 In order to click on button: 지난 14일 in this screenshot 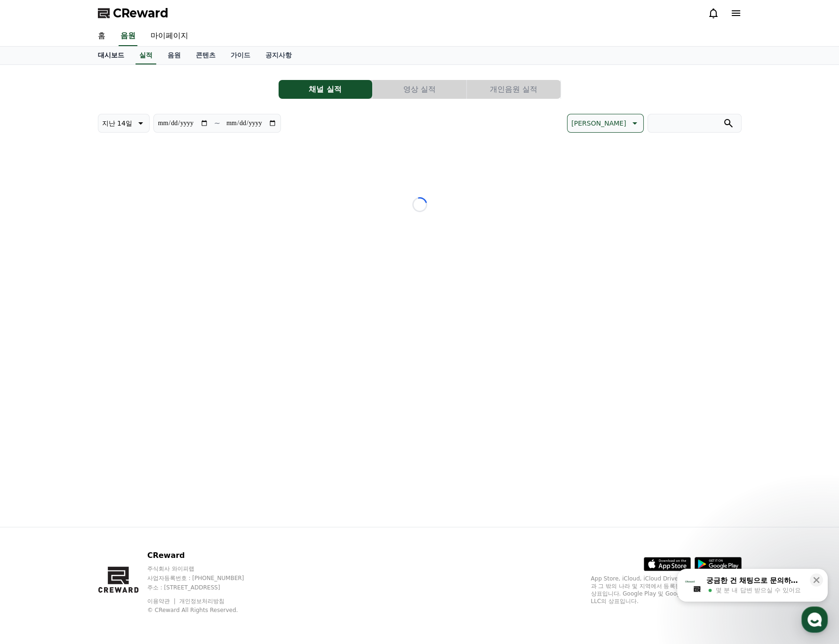, I will do `click(124, 123)`.